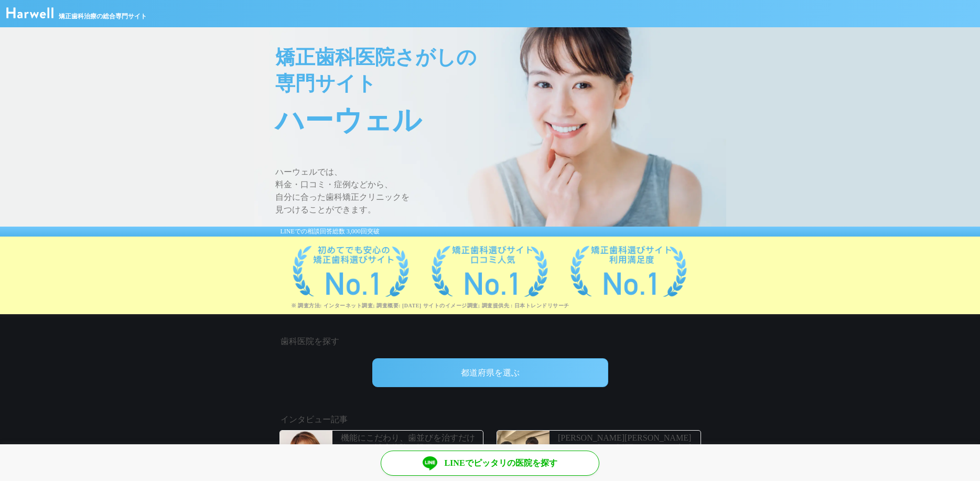  What do you see at coordinates (306, 454) in the screenshot?
I see `img: 歯科医師_大沼麻由子先生_アップ` at bounding box center [306, 454].